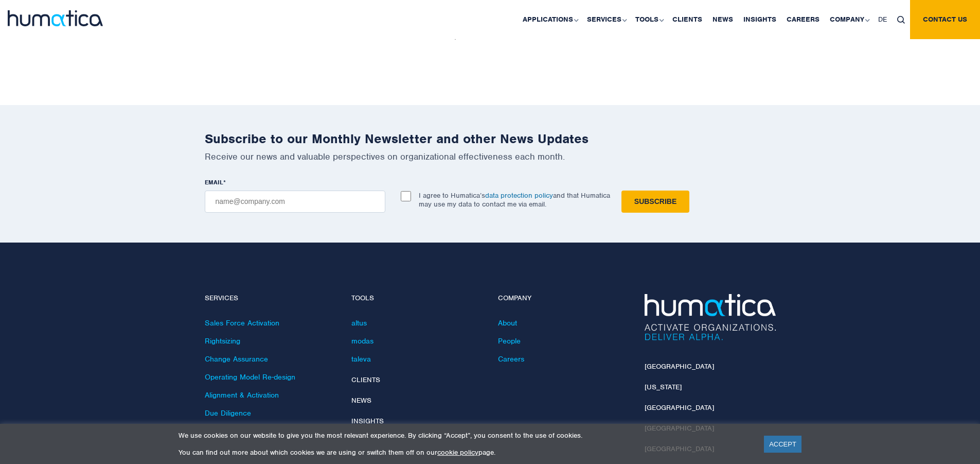  What do you see at coordinates (465, 452) in the screenshot?
I see `p: You can find out more about which cookies we are using or switch them off on our page.` at bounding box center [465, 452].